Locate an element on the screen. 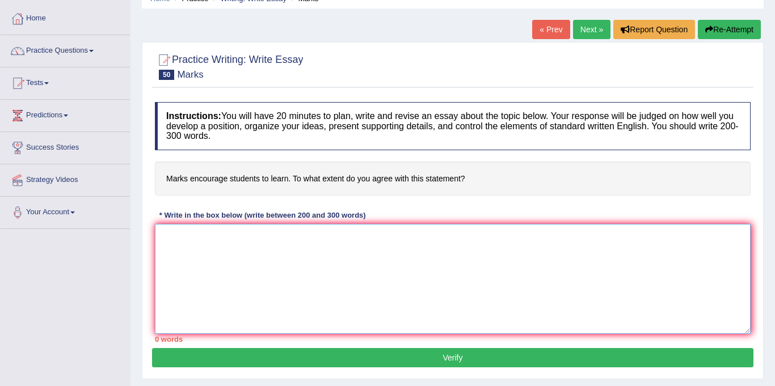  button: Re-Attempt is located at coordinates (729, 30).